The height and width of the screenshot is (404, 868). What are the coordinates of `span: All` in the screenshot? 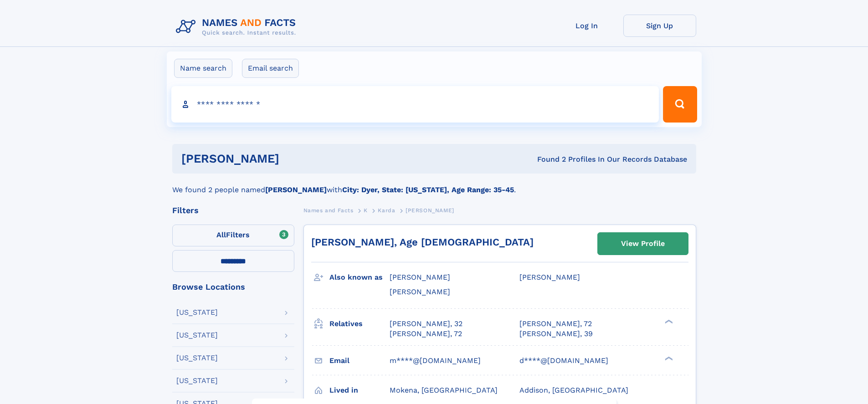 It's located at (221, 235).